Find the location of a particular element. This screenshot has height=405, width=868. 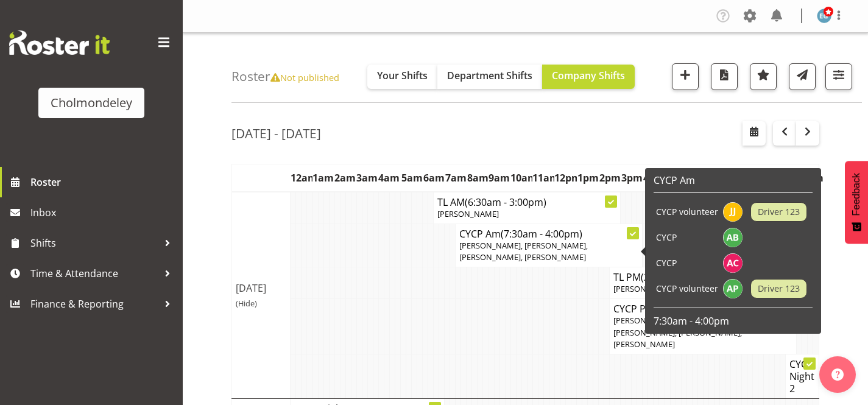

span: Feedback is located at coordinates (856, 194).